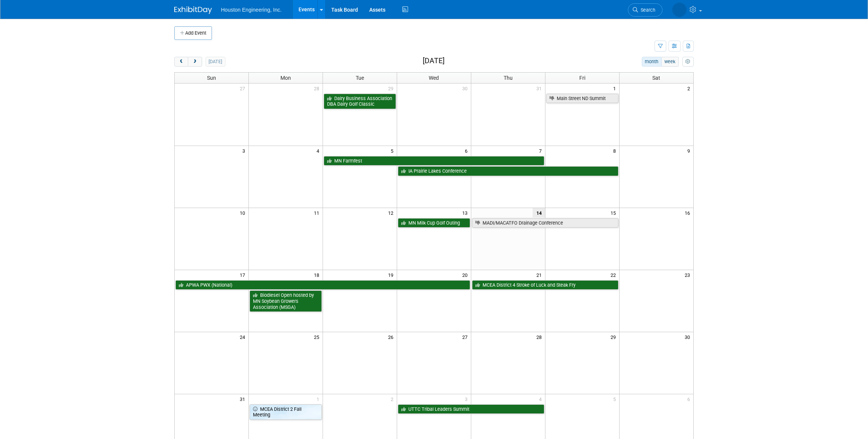  Describe the element at coordinates (392, 212) in the screenshot. I see `span: 12` at that location.